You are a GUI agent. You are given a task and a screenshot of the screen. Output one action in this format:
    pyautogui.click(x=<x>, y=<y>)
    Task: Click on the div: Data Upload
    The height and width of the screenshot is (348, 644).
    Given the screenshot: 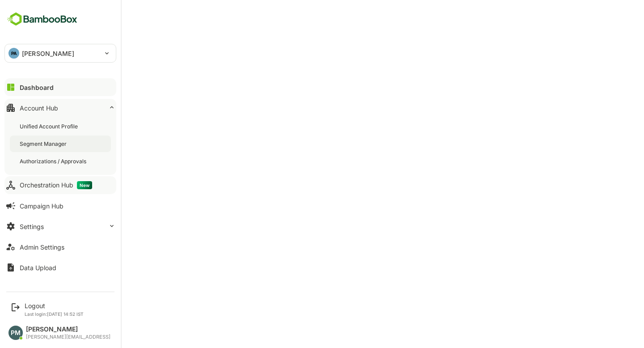 What is the action you would take?
    pyautogui.click(x=38, y=268)
    